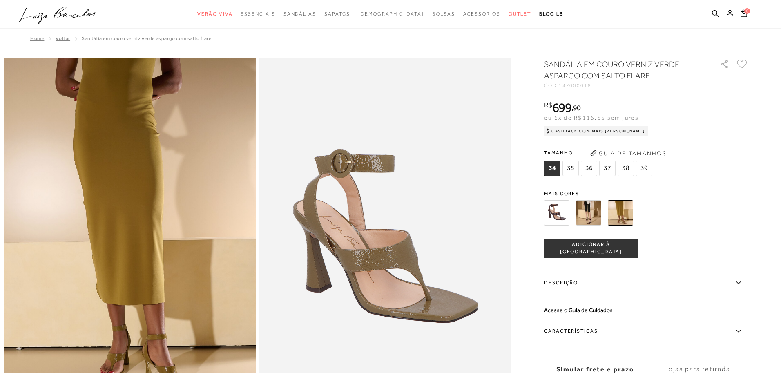 This screenshot has width=781, height=373. What do you see at coordinates (646, 331) in the screenshot?
I see `label: Características` at bounding box center [646, 331].